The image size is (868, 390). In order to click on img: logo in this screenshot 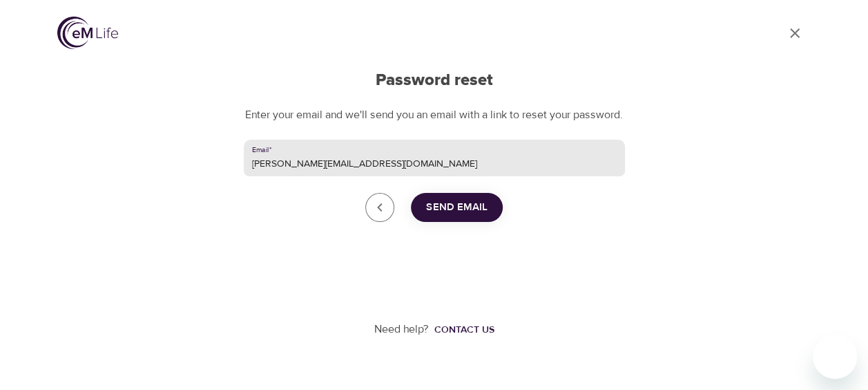, I will do `click(88, 33)`.